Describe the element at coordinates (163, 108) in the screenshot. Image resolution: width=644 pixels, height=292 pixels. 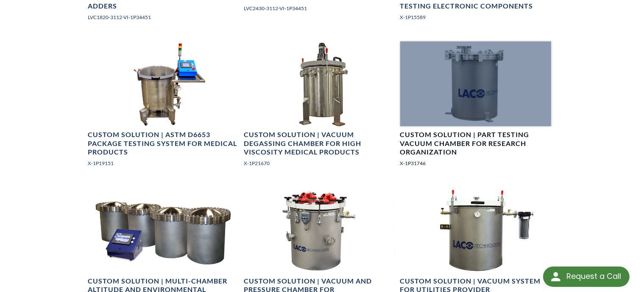
I see `a: Full view of Cylindrical Package Testing System for Medical ProductsCustom Solution | ASTM D6653 ...` at that location.